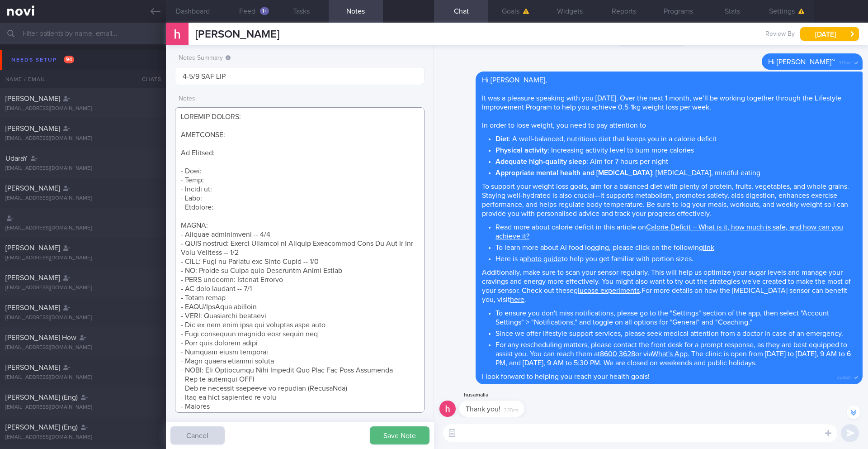  Describe the element at coordinates (517, 299) in the screenshot. I see `a: here` at that location.